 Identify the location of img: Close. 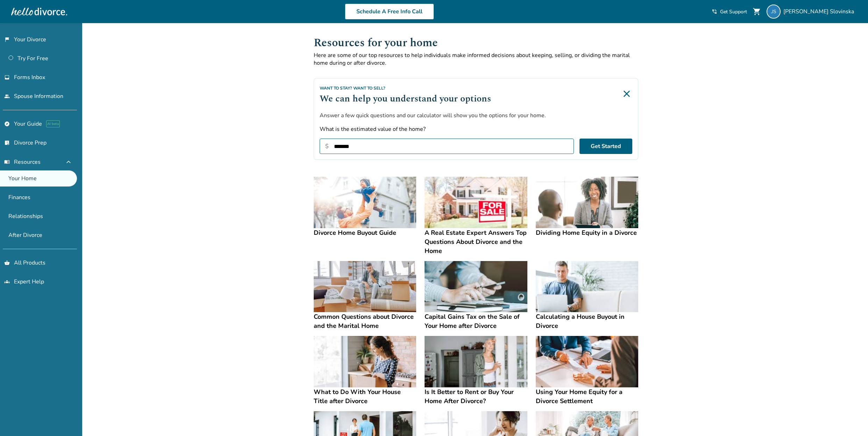
(627, 93).